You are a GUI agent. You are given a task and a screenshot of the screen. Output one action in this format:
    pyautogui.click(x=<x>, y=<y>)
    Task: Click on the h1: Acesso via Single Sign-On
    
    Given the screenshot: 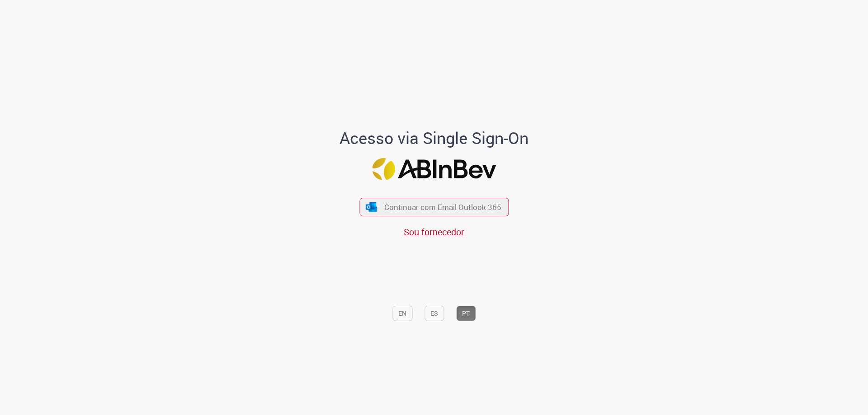 What is the action you would take?
    pyautogui.click(x=434, y=139)
    